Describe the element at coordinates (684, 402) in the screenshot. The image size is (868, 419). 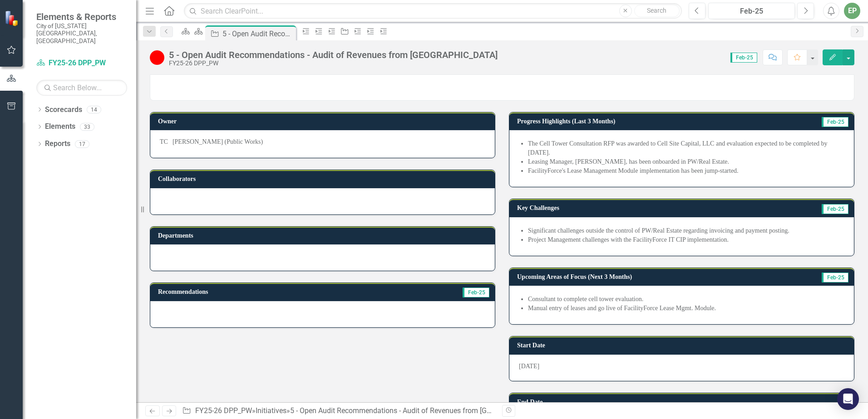
I see `h3: End Date` at that location.